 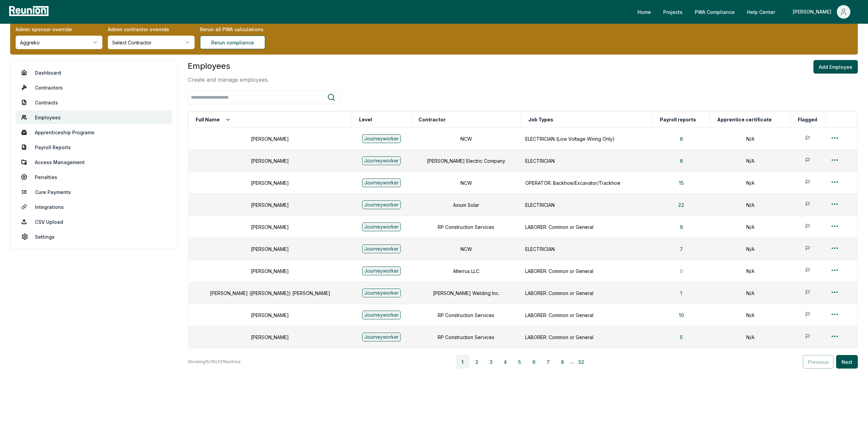 What do you see at coordinates (466, 271) in the screenshot?
I see `td: Alterrus LLC` at bounding box center [466, 271].